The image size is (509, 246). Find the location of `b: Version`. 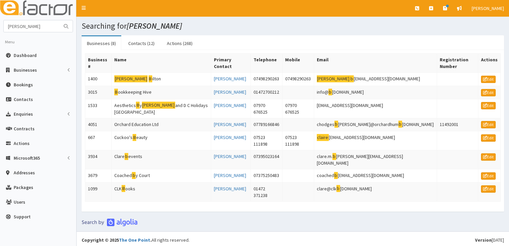

b: Version is located at coordinates (483, 240).